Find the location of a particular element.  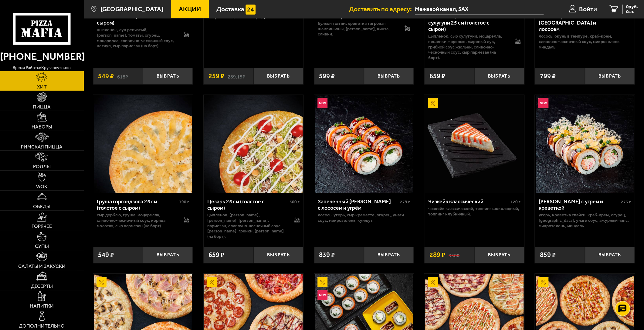

p: сыр дорблю, груша, моцарелла, сливочно-чесночный соус, корица молотая, сыр пармезан (на борт). is located at coordinates (137, 220).